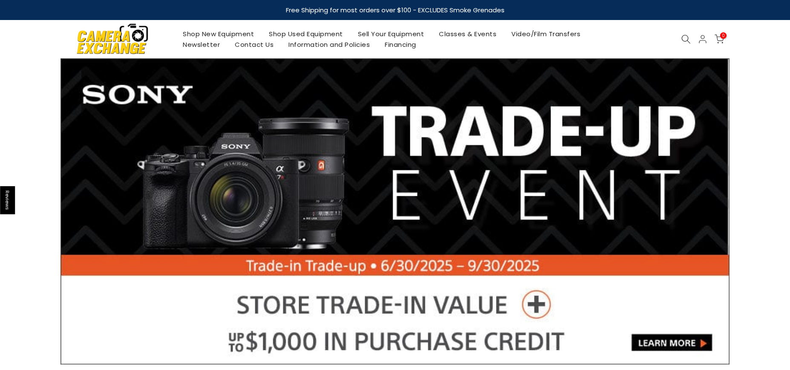 The height and width of the screenshot is (370, 790). Describe the element at coordinates (329, 44) in the screenshot. I see `a: Information and Policies` at that location.